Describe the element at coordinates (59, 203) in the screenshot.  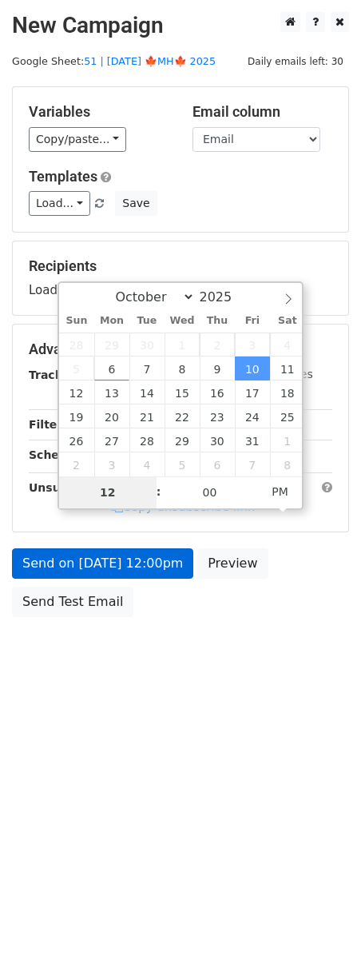
I see `a: Load...` at that location.